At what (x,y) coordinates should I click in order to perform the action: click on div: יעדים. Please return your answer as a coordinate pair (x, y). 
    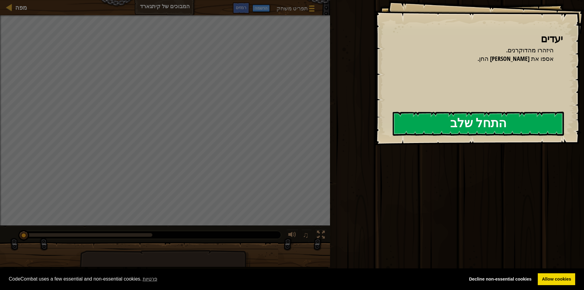
    Looking at the image, I should click on (477, 39).